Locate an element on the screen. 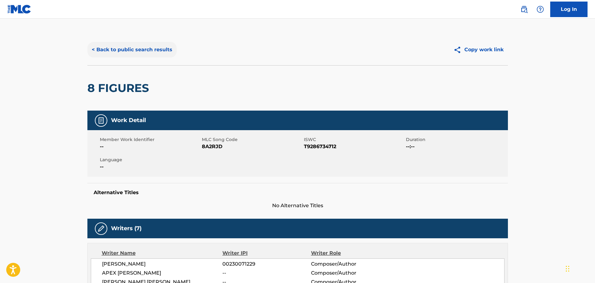 This screenshot has width=595, height=283. span: 00230071229 is located at coordinates (267, 264).